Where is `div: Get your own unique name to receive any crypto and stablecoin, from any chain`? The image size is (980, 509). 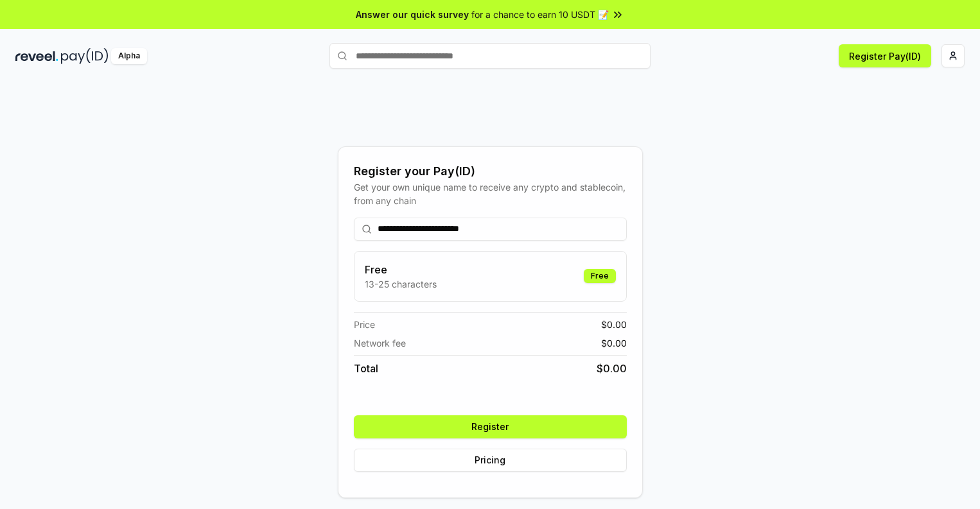
div: Get your own unique name to receive any crypto and stablecoin, from any chain is located at coordinates (490, 194).